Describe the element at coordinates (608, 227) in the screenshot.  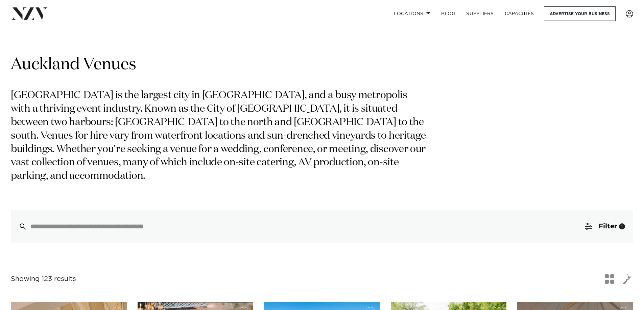
I see `span: Filter` at that location.